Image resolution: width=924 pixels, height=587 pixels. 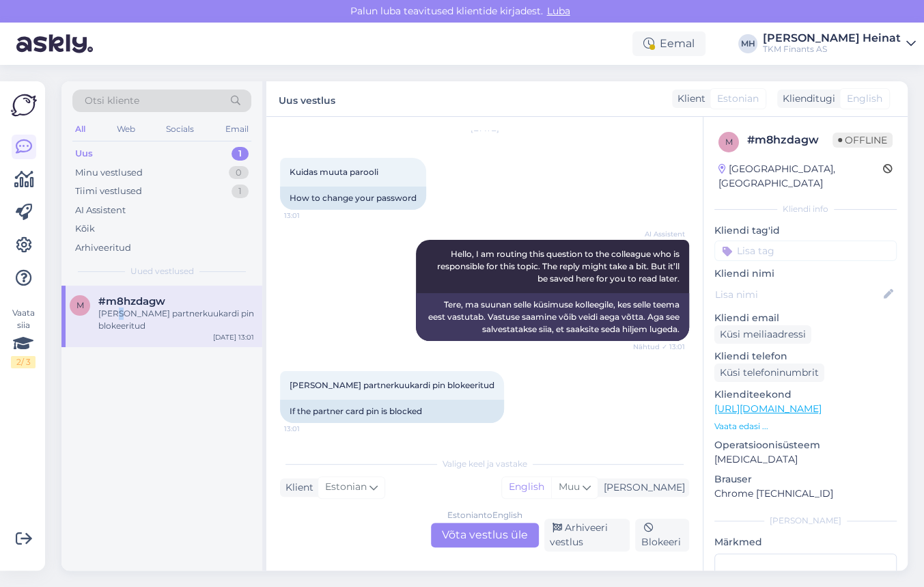 What do you see at coordinates (485, 515) in the screenshot?
I see `div: Estonian to English` at bounding box center [485, 515].